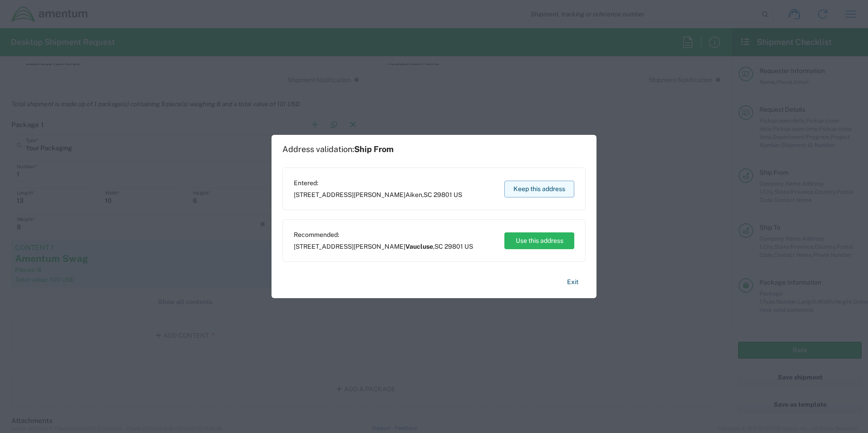 This screenshot has width=868, height=433. Describe the element at coordinates (378, 183) in the screenshot. I see `span: Entered:` at that location.